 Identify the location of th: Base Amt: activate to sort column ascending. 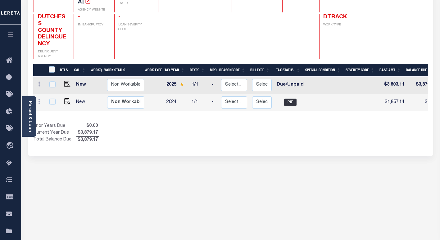
(390, 70).